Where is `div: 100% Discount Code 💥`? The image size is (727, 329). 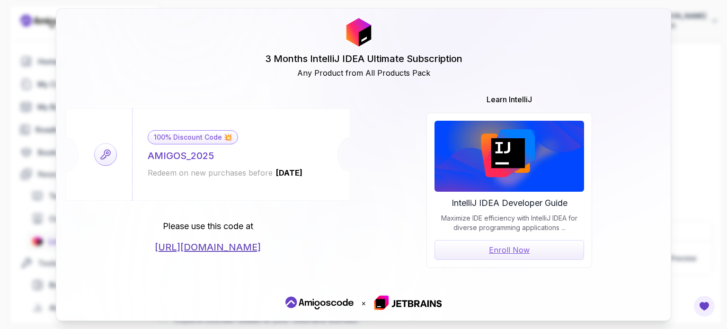
div: 100% Discount Code 💥 is located at coordinates (193, 137).